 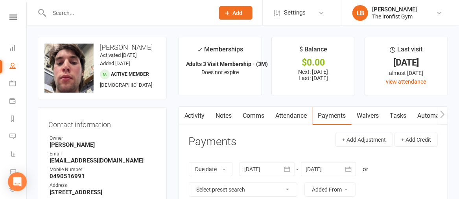 I want to click on div: Address, so click(x=103, y=186).